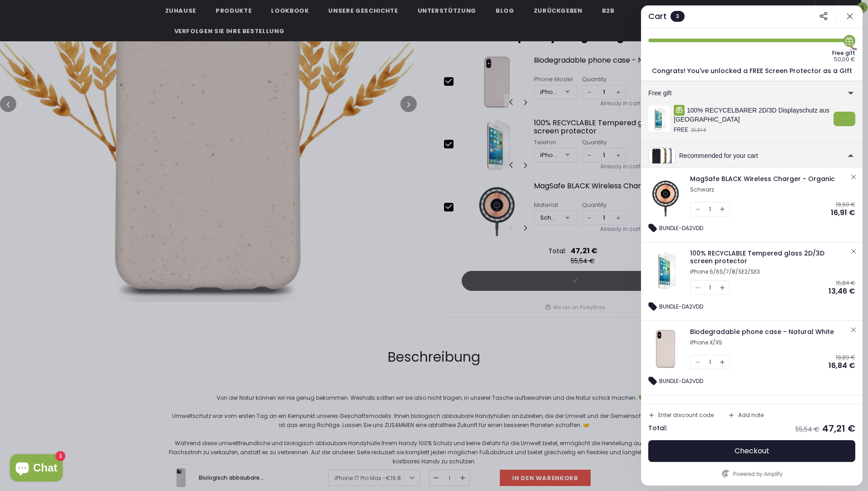 This screenshot has width=868, height=491. Describe the element at coordinates (844, 59) in the screenshot. I see `div: 50,00 €` at that location.